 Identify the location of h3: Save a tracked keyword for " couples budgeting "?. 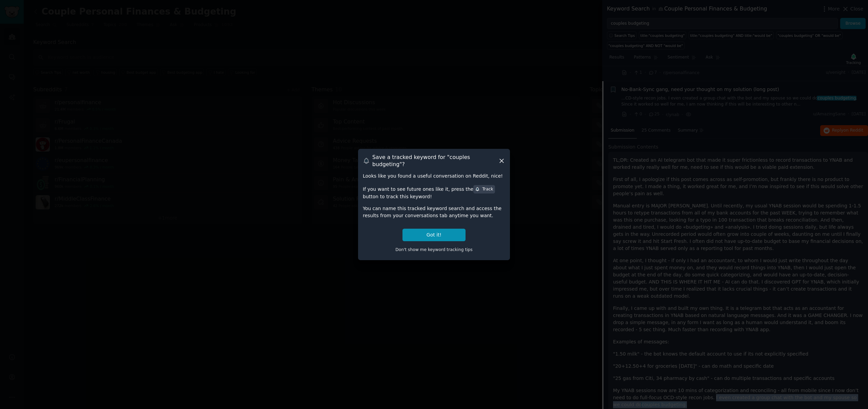
(435, 161).